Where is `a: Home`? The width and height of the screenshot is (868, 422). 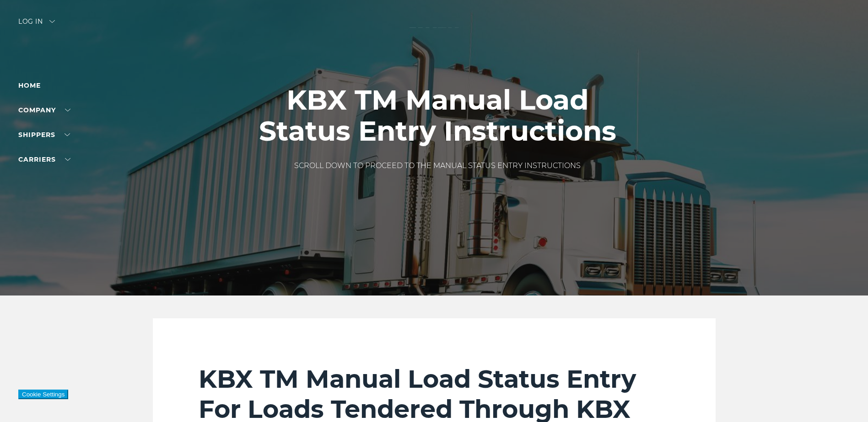
a: Home is located at coordinates (30, 86).